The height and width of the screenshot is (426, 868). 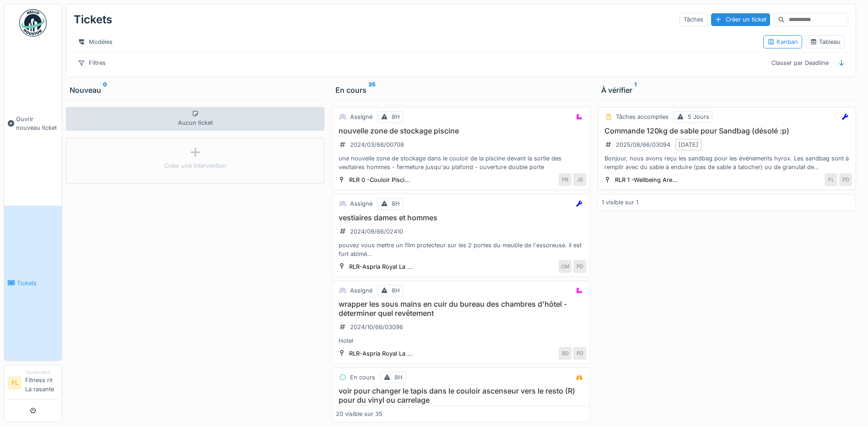 I want to click on div: 2024/10/66/03096, so click(x=376, y=327).